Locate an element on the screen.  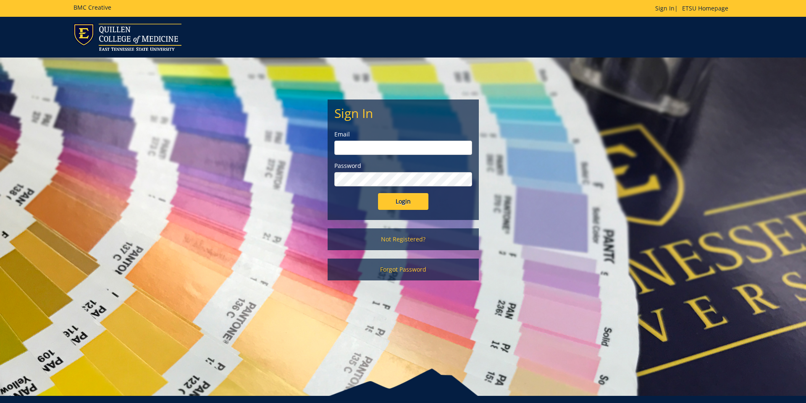
input: Login is located at coordinates (403, 202).